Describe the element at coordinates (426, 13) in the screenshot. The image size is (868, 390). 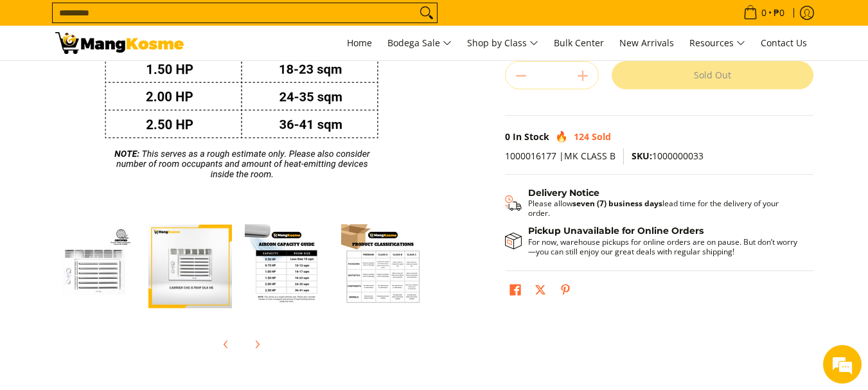
I see `button: Search` at that location.